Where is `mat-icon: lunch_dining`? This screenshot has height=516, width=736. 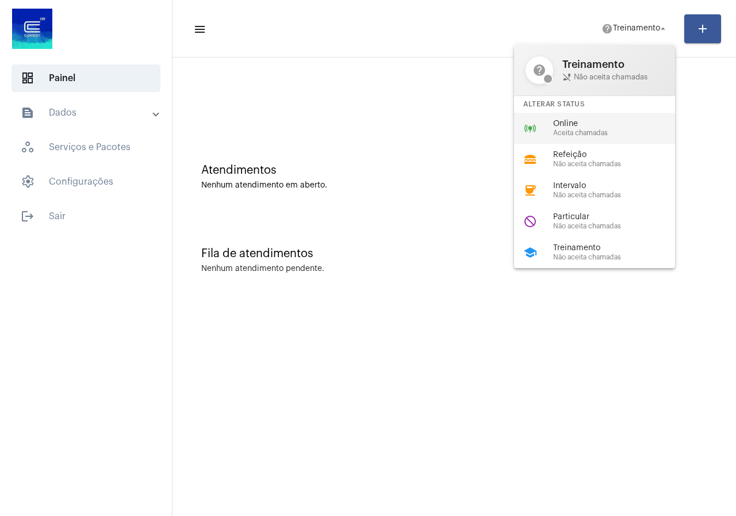
mat-icon: lunch_dining is located at coordinates (530, 159).